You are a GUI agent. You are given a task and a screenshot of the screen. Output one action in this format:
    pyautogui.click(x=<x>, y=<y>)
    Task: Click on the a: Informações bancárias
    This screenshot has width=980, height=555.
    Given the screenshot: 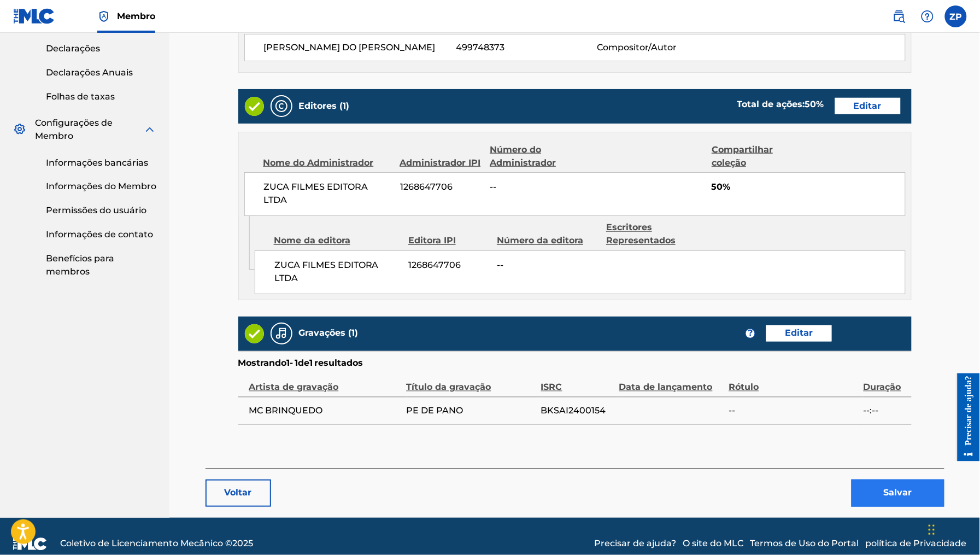 What is the action you would take?
    pyautogui.click(x=101, y=163)
    